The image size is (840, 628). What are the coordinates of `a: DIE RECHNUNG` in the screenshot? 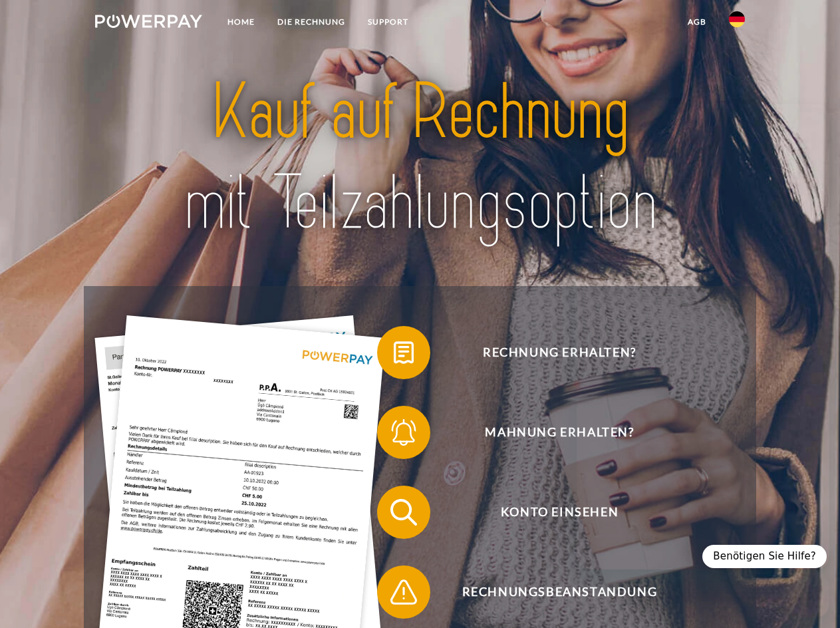 It's located at (311, 22).